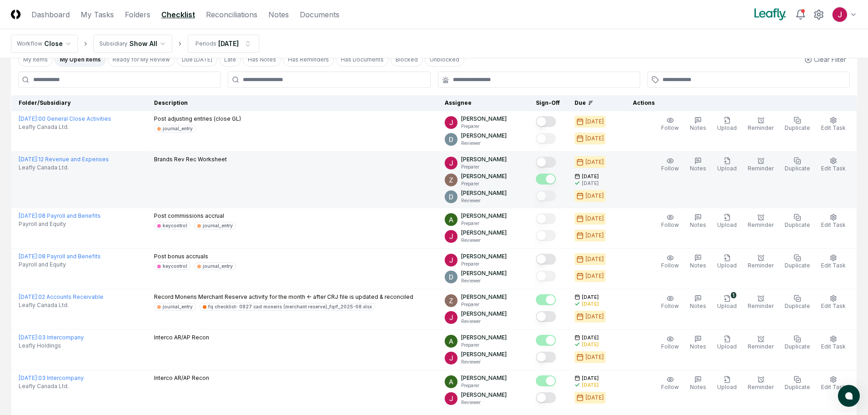  I want to click on a: My Tasks, so click(97, 15).